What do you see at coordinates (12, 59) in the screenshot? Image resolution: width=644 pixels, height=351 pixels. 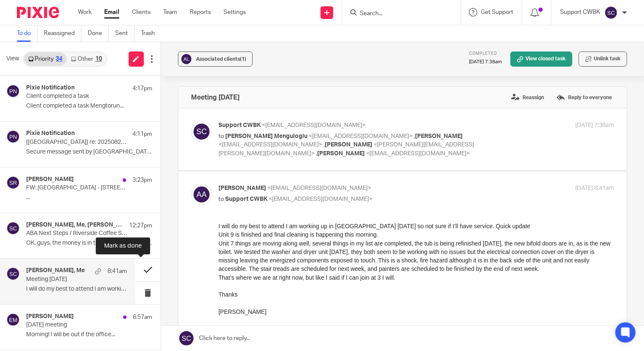 I see `span: View` at bounding box center [12, 59].